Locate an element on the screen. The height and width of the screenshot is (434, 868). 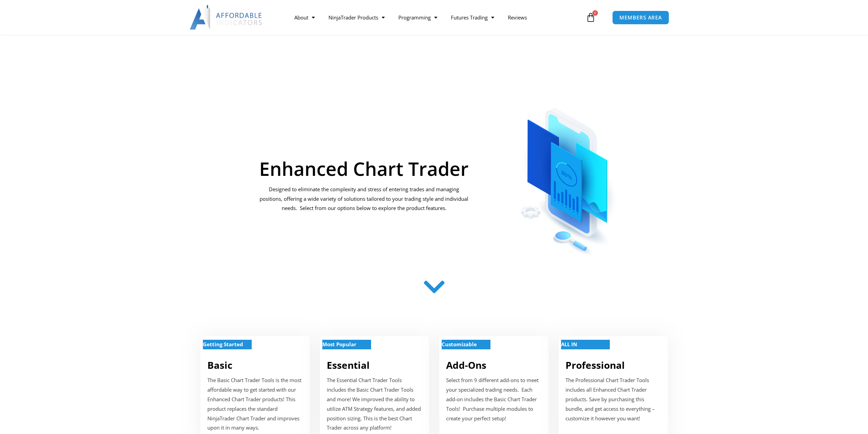
a: NinjaTrader Products is located at coordinates (356, 18).